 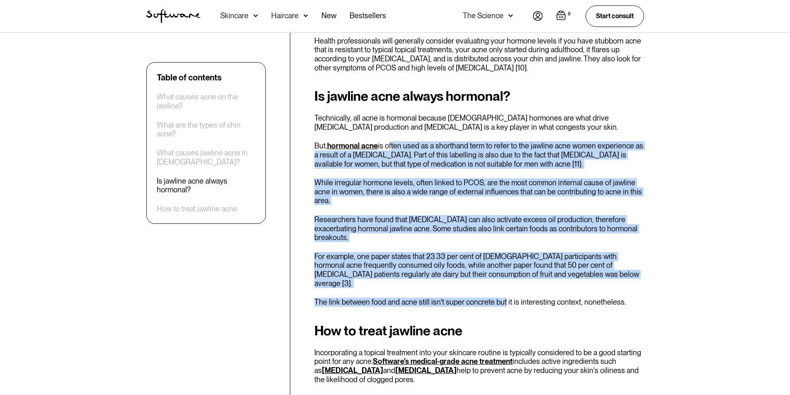 What do you see at coordinates (197, 209) in the screenshot?
I see `a: How to treat jawline acne` at bounding box center [197, 209].